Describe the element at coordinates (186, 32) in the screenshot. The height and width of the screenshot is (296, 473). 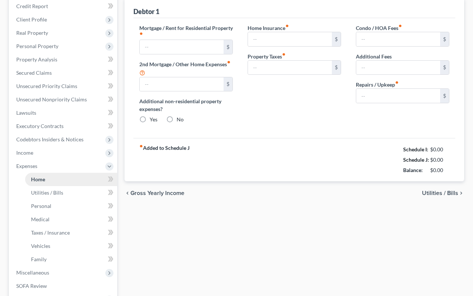
I see `label: Mortgage / Rent for Residential Property` at that location.